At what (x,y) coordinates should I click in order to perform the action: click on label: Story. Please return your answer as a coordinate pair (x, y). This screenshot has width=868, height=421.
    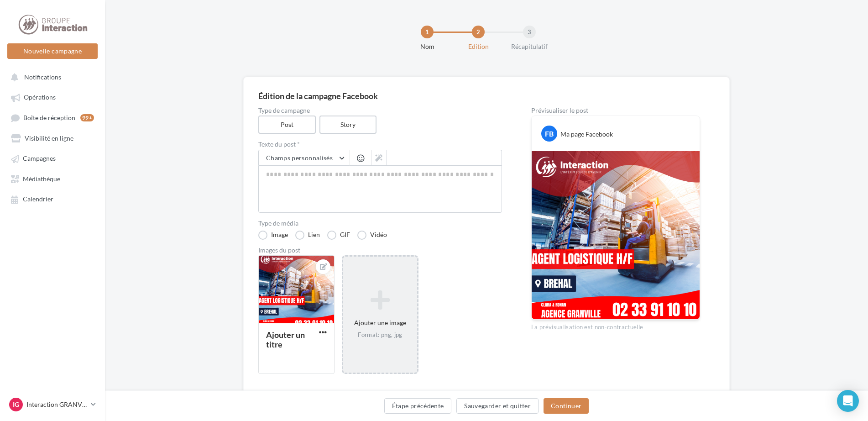
    Looking at the image, I should click on (348, 125).